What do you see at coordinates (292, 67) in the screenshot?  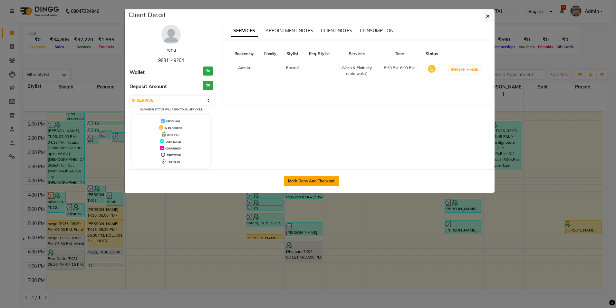 I see `span: Prasad` at bounding box center [292, 67].